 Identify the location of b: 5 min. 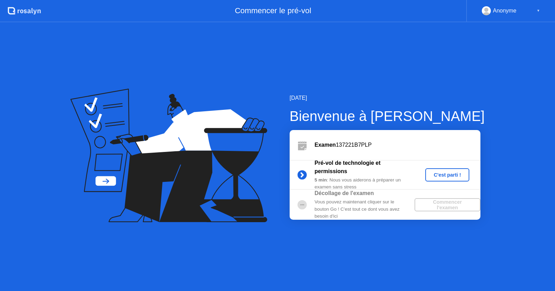
(321, 179).